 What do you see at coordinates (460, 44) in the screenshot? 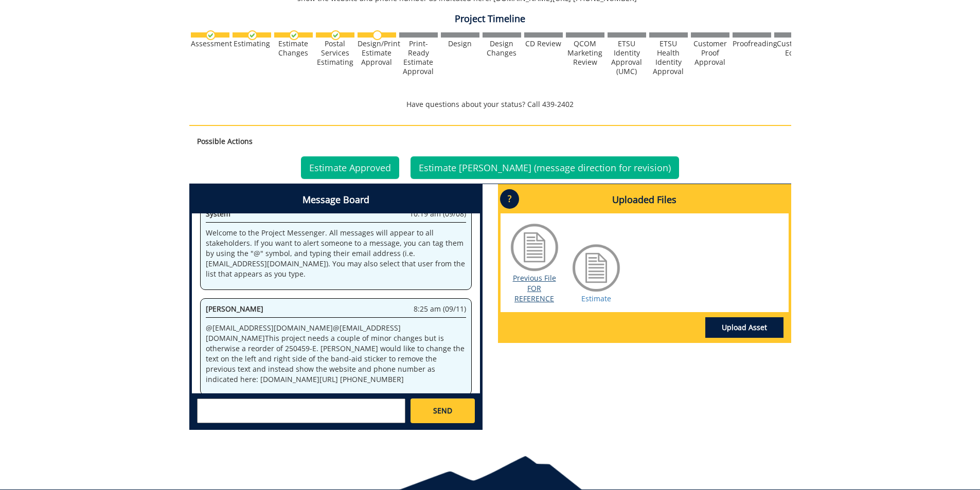
I see `div: Design` at bounding box center [460, 44].